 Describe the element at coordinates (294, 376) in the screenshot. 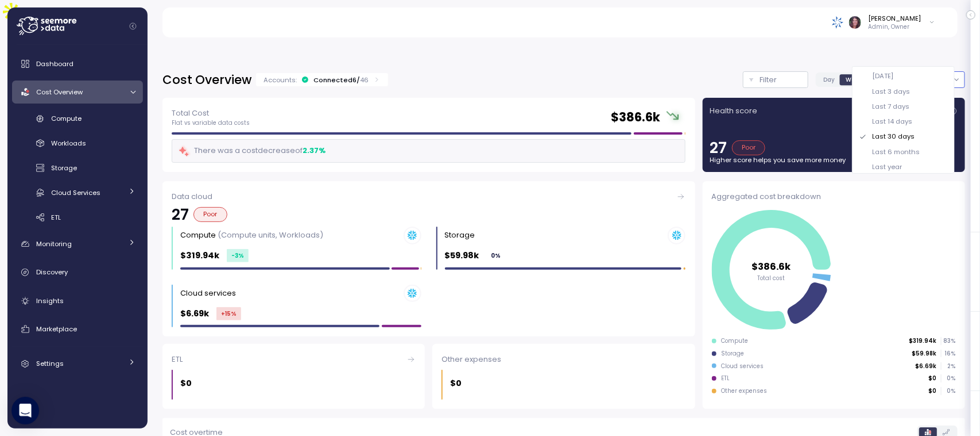

I see `a: ETL$0` at that location.